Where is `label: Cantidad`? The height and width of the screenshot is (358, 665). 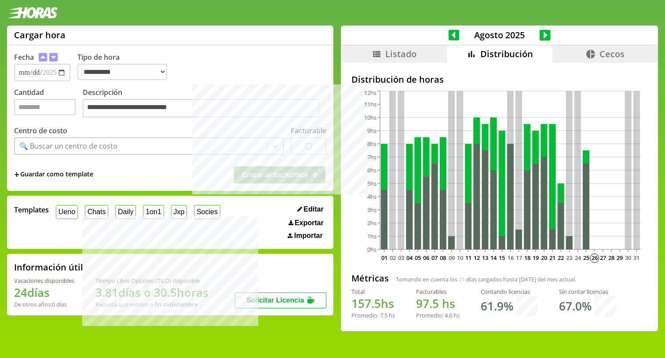 label: Cantidad is located at coordinates (48, 103).